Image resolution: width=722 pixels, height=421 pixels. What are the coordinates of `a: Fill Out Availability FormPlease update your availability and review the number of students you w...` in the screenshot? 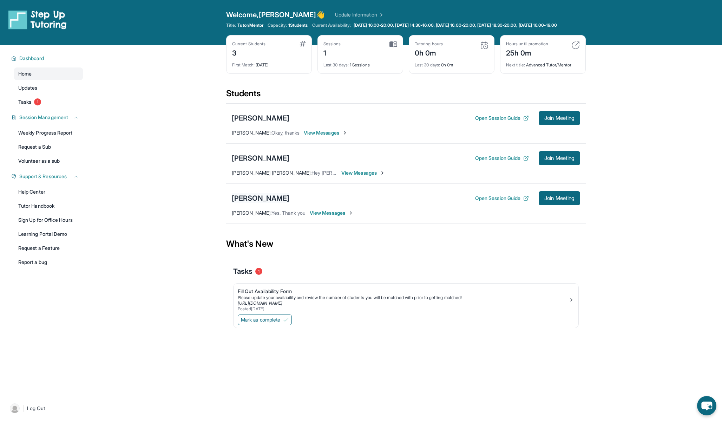 It's located at (406, 298).